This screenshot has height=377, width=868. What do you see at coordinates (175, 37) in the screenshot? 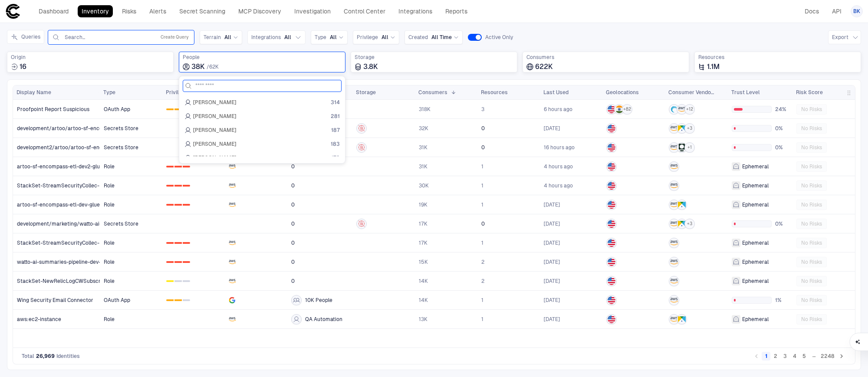
I see `button: Create Query` at bounding box center [175, 37].